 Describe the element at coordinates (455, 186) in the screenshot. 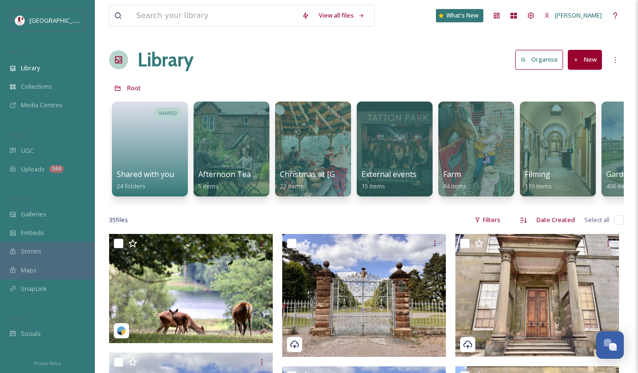

I see `span: 84 items` at that location.